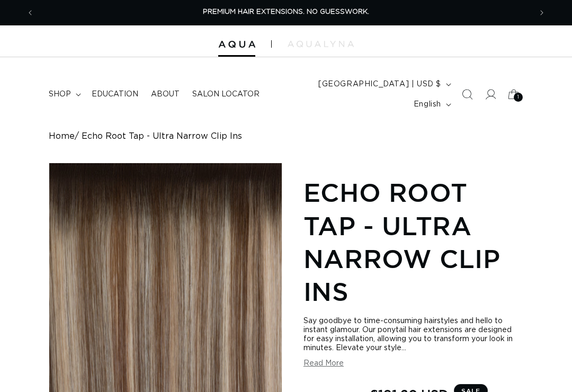 Image resolution: width=572 pixels, height=392 pixels. What do you see at coordinates (542, 13) in the screenshot?
I see `button: Next announcement` at bounding box center [542, 13].